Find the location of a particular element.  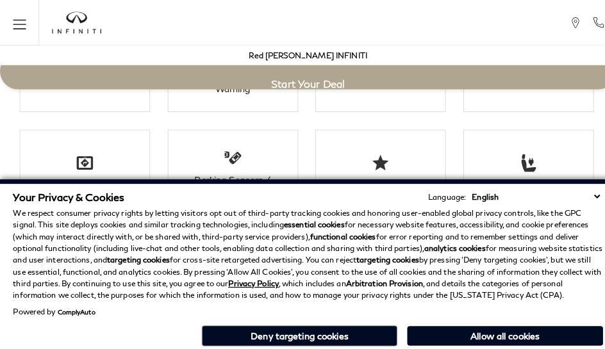

div: Language: is located at coordinates (439, 194).